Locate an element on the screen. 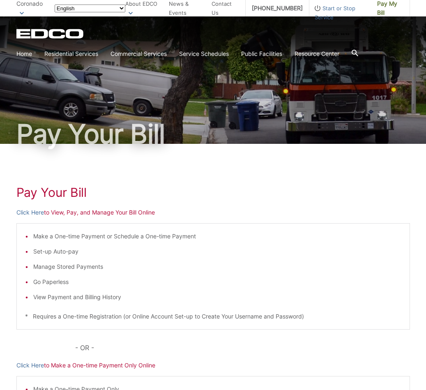 This screenshot has height=390, width=426. li: Go Paperless is located at coordinates (217, 282).